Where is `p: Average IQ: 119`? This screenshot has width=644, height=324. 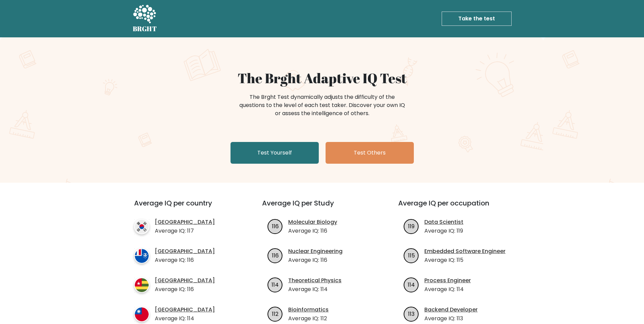 p: Average IQ: 119 is located at coordinates (444, 231).